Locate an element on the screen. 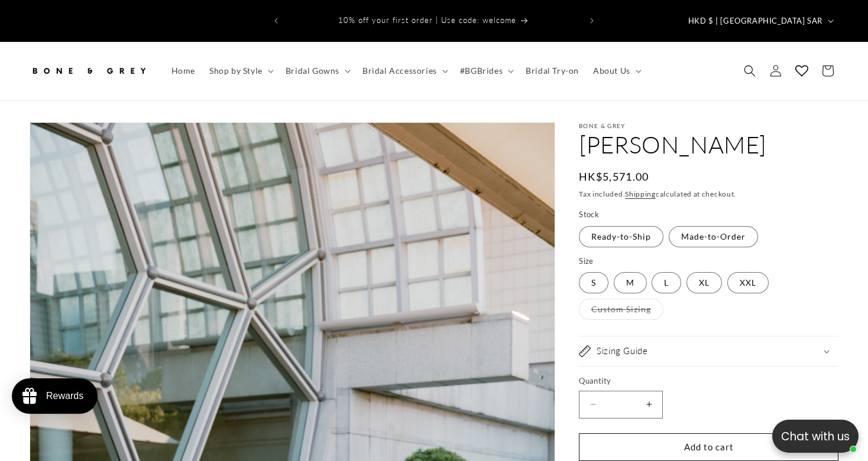  label: Ready-to-Ship is located at coordinates (620, 237).